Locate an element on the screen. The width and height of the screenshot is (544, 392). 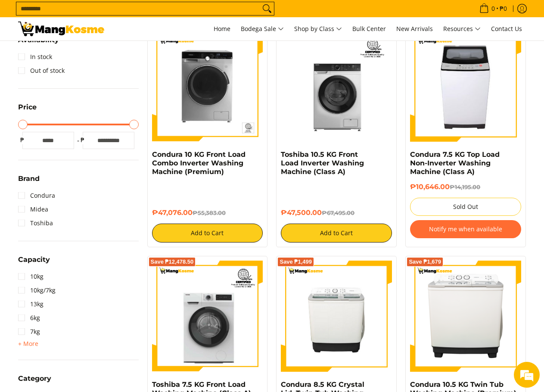
span: Save ₱12,478.50 is located at coordinates (172, 262).